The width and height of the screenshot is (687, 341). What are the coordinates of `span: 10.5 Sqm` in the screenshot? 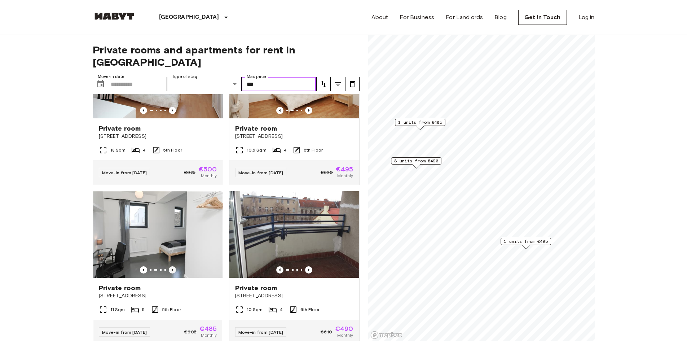 It's located at (256, 150).